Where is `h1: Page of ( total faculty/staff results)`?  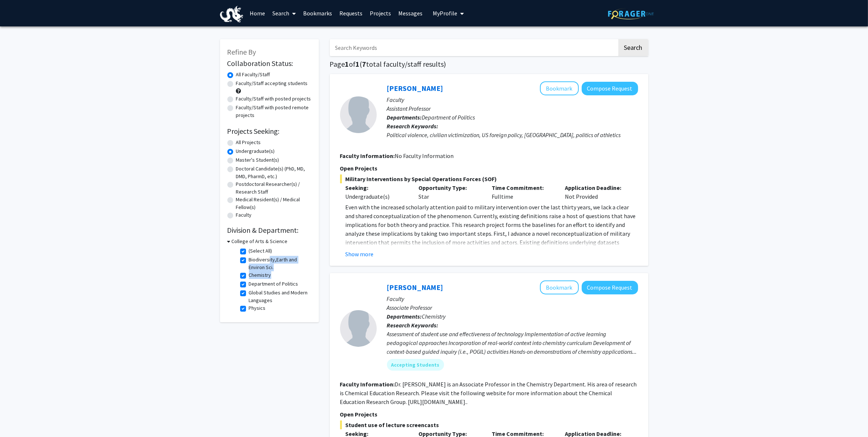 h1: Page of ( total faculty/staff results) is located at coordinates (489, 64).